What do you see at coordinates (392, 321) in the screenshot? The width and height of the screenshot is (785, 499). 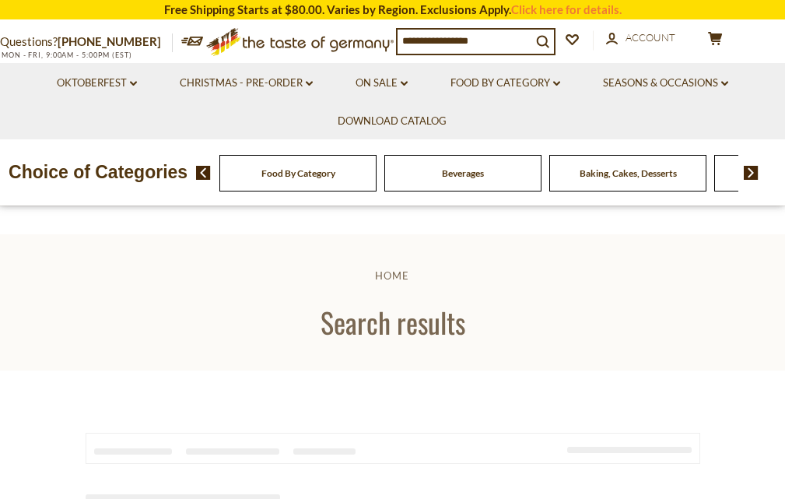 I see `h1: Search results` at bounding box center [392, 321].